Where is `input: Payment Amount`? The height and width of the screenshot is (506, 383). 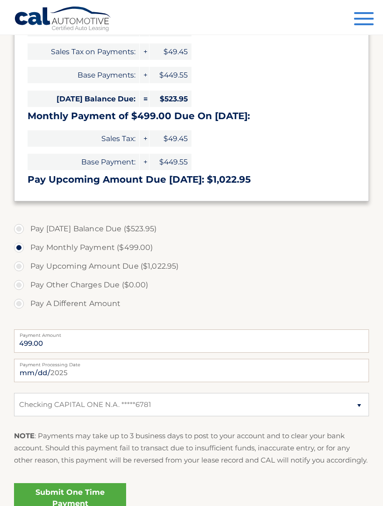 input: Payment Amount is located at coordinates (192, 341).